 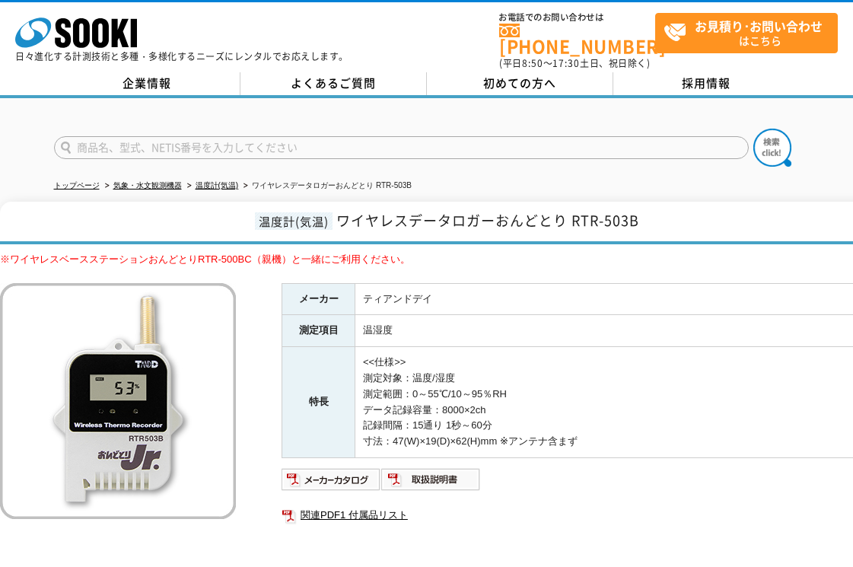 What do you see at coordinates (747, 33) in the screenshot?
I see `a: お見積り･お問い合わせはこちら` at bounding box center [747, 33].